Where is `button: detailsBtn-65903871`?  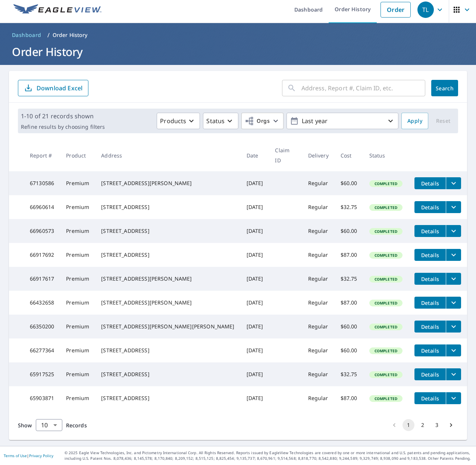
button: detailsBtn-65903871 is located at coordinates (430, 398).